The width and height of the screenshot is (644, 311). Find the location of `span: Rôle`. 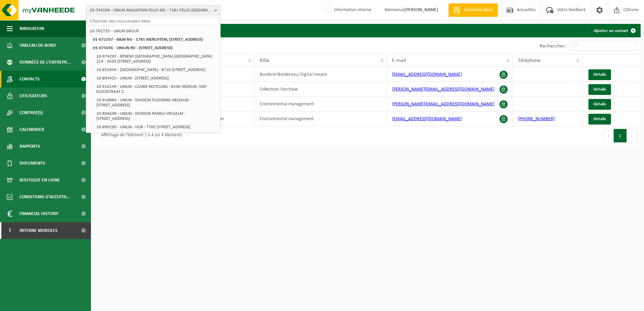

span: Rôle is located at coordinates (264, 61).